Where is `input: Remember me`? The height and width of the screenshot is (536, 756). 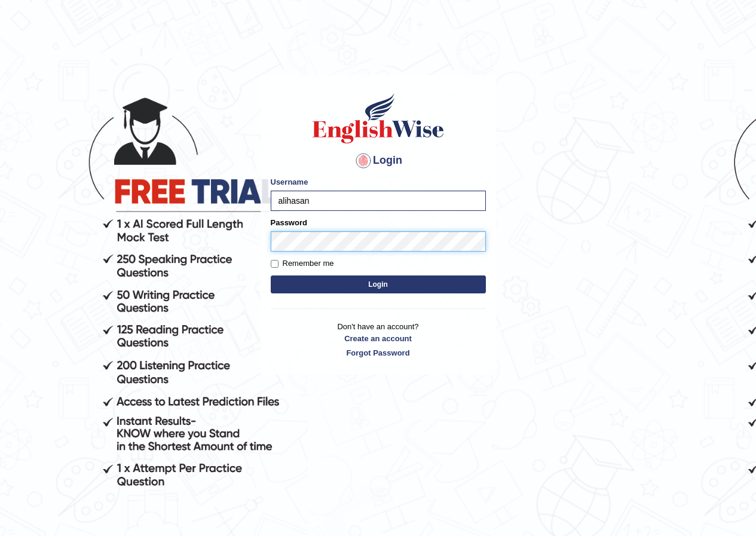 input: Remember me is located at coordinates (274, 264).